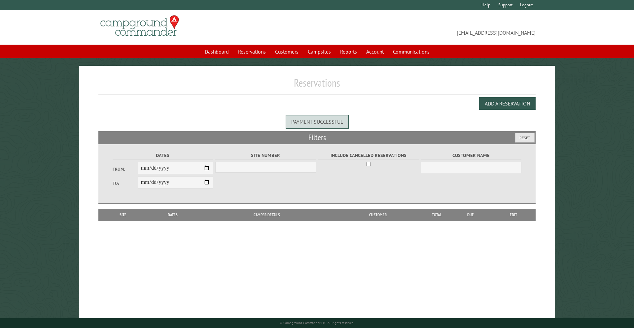 Image resolution: width=634 pixels, height=328 pixels. What do you see at coordinates (378, 215) in the screenshot?
I see `th: Customer` at bounding box center [378, 215].